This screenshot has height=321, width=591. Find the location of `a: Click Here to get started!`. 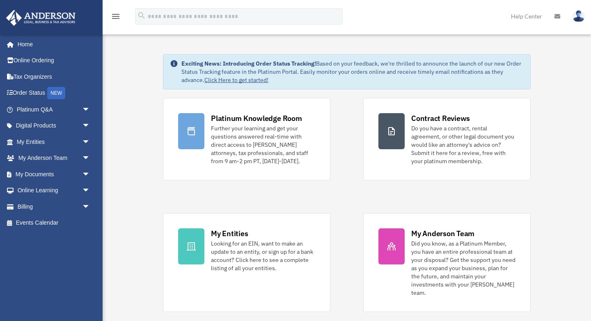

a: Click Here to get started! is located at coordinates (236, 80).